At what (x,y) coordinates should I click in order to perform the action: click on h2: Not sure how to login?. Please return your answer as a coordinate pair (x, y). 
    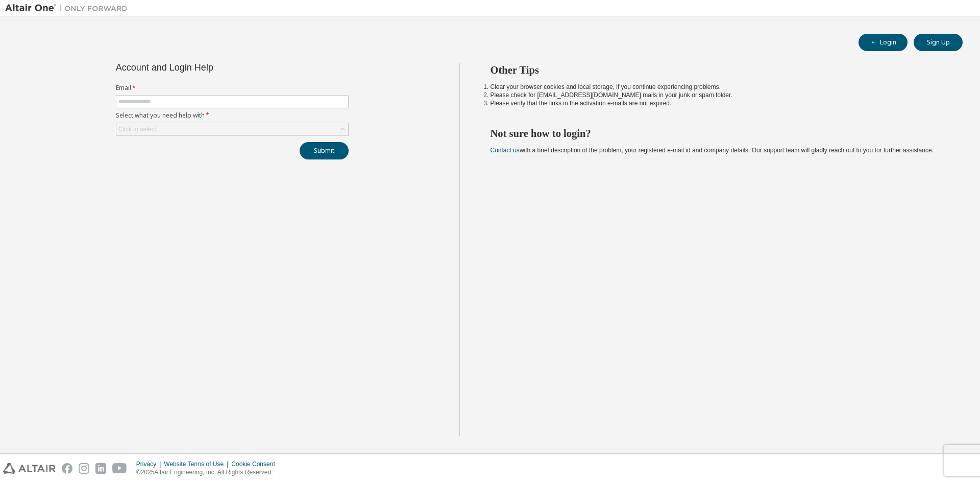
    Looking at the image, I should click on (718, 133).